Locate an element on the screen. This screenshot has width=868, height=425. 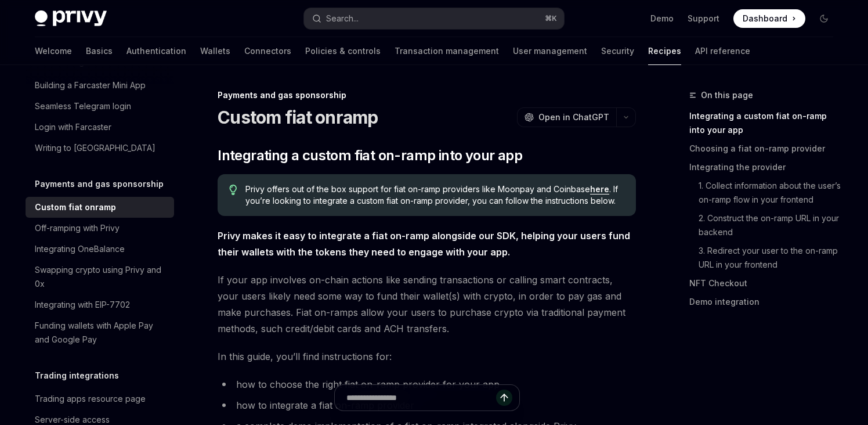
a: Transaction management is located at coordinates (447, 51).